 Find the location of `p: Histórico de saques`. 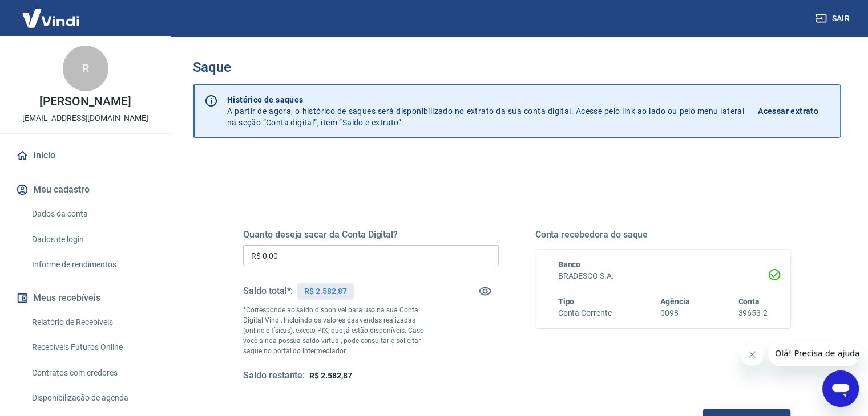

p: Histórico de saques is located at coordinates (486, 100).